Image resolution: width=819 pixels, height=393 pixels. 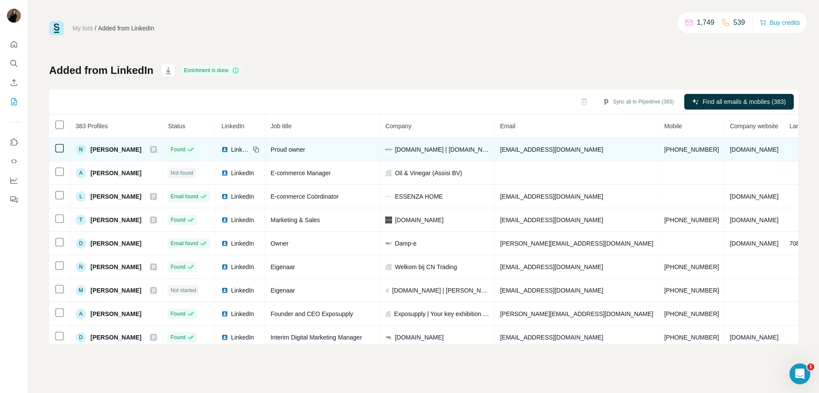 I want to click on span: Mobile, so click(x=673, y=126).